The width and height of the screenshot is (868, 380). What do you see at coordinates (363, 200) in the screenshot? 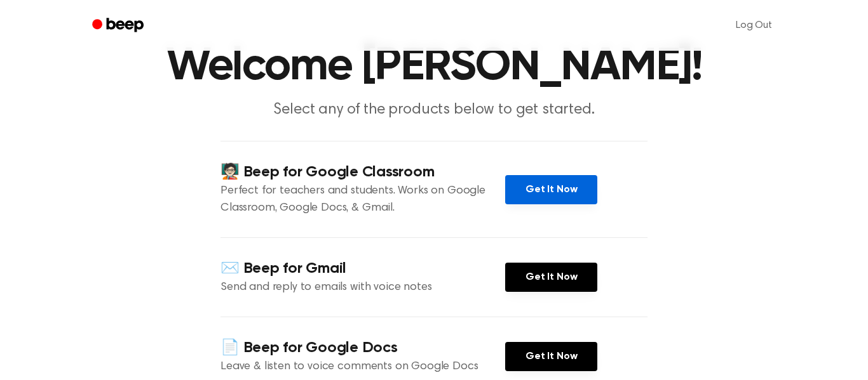
I see `p: Perfect for teachers and students. Works on Google Classroom, Google Docs, & Gmail.` at bounding box center [363, 200].